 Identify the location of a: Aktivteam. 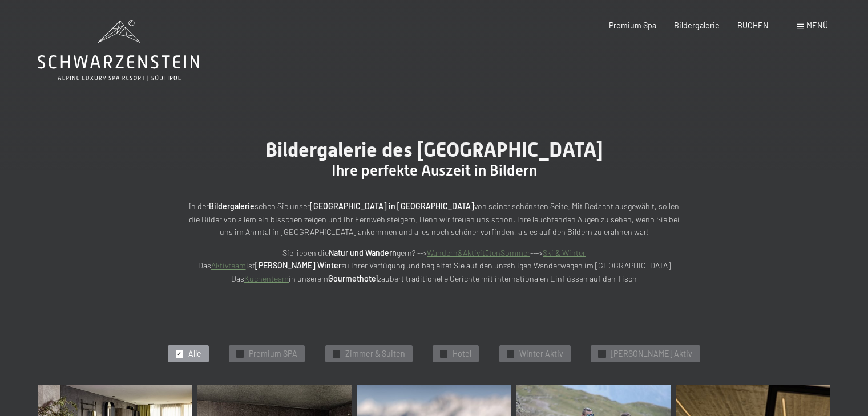
(228, 265).